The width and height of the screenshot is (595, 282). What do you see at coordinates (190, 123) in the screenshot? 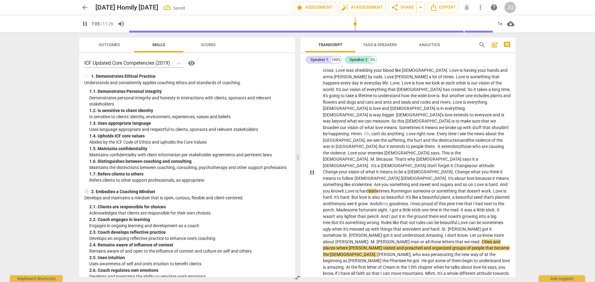
I see `div: 1. 3. Uses appropriate language` at bounding box center [190, 123].